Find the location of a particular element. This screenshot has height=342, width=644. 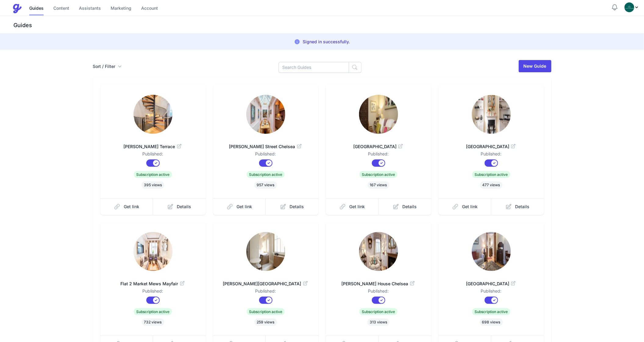

div: Profile Menu is located at coordinates (632, 8).